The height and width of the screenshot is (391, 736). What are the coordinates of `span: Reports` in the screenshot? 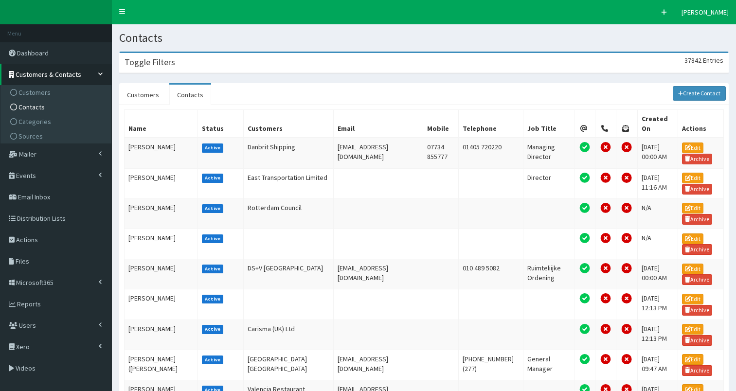 It's located at (29, 304).